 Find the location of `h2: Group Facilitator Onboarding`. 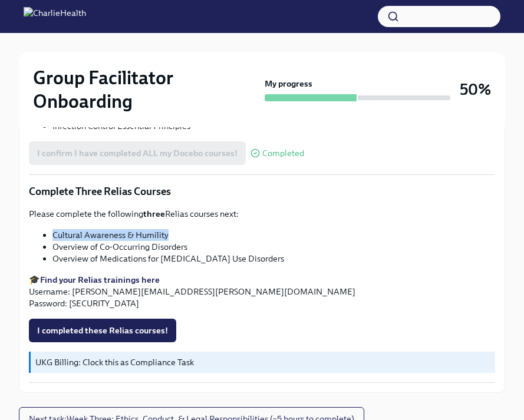

h2: Group Facilitator Onboarding is located at coordinates (146, 90).